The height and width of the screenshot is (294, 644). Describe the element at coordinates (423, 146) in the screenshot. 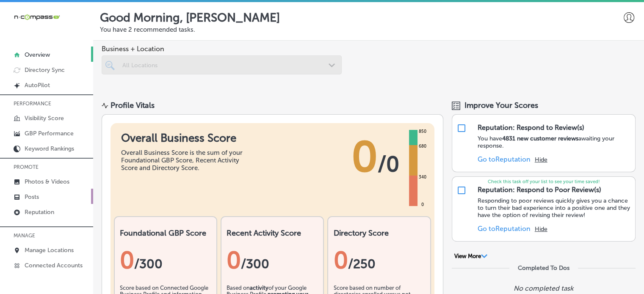

I see `div: 680` at that location.